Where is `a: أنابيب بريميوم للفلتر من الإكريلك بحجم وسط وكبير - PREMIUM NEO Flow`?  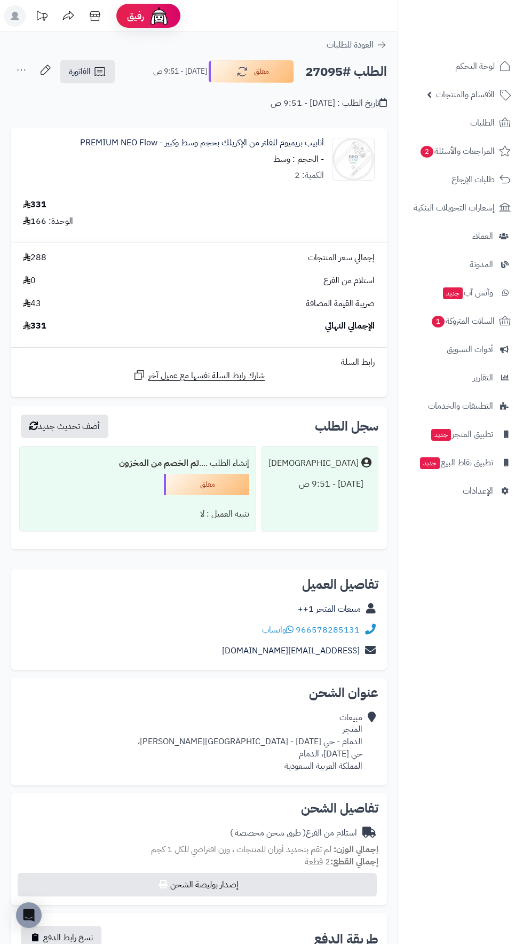 a: أنابيب بريميوم للفلتر من الإكريلك بحجم وسط وكبير - PREMIUM NEO Flow is located at coordinates (202, 143).